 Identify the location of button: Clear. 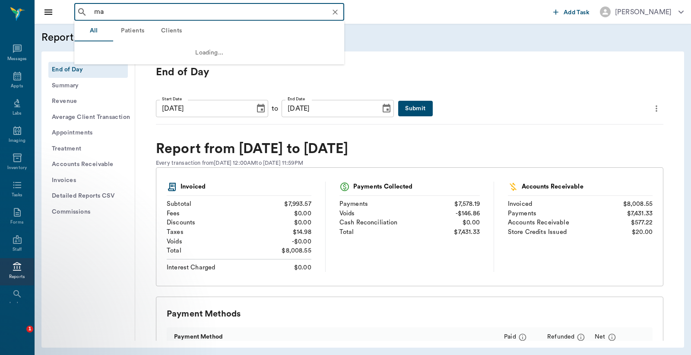
(335, 12).